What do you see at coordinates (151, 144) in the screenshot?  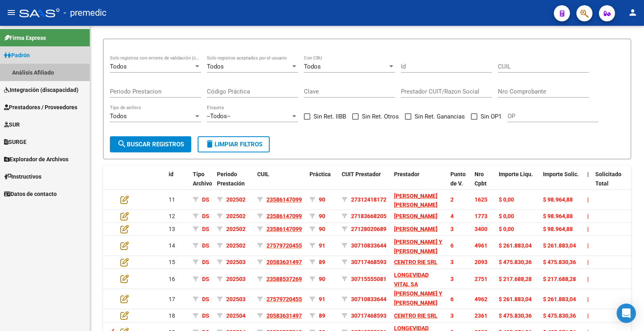 I see `span: Buscar registros` at bounding box center [151, 144].